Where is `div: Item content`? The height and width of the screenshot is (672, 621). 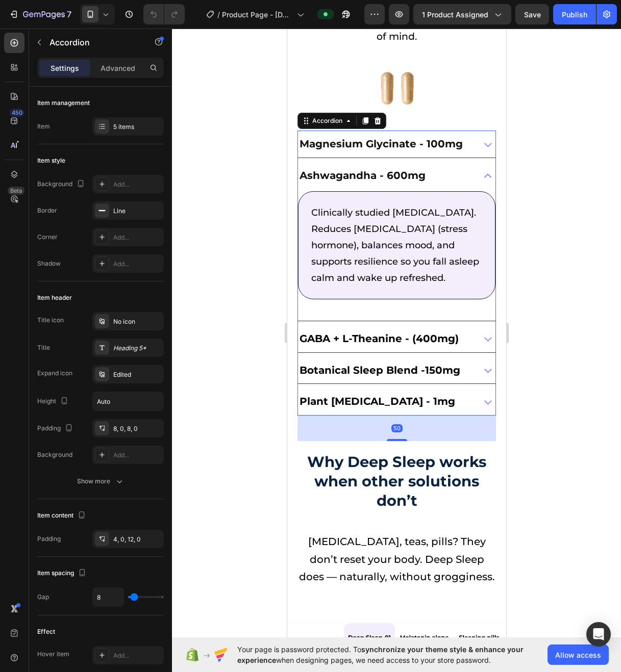 div: Item content is located at coordinates (62, 515).